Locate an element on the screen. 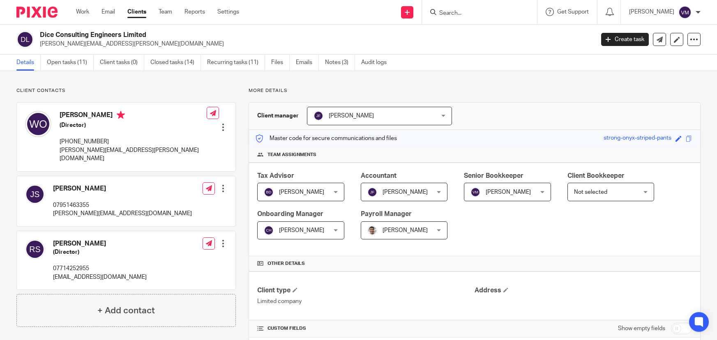 Image resolution: width=717 pixels, height=340 pixels. a: Notes (3) is located at coordinates (340, 62).